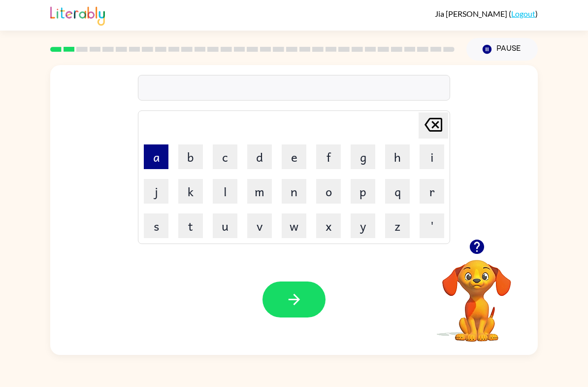 The width and height of the screenshot is (588, 387). Describe the element at coordinates (329, 226) in the screenshot. I see `button: x` at that location.